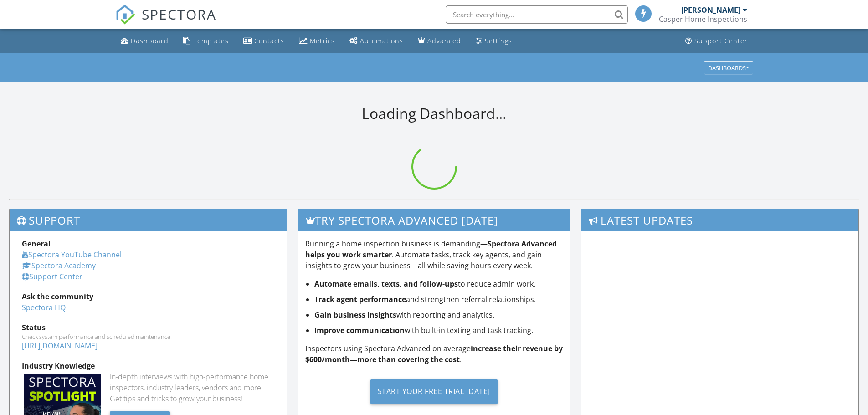 This screenshot has height=415, width=868. Describe the element at coordinates (439, 41) in the screenshot. I see `a: Advanced` at that location.